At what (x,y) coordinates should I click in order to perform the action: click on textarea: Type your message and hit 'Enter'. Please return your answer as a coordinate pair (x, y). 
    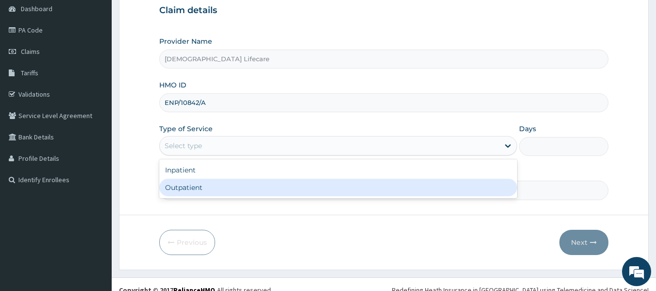
    Looking at the image, I should click on (95, 207).